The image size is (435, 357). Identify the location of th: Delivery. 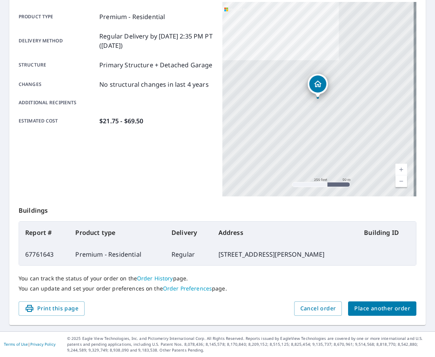
(189, 232).